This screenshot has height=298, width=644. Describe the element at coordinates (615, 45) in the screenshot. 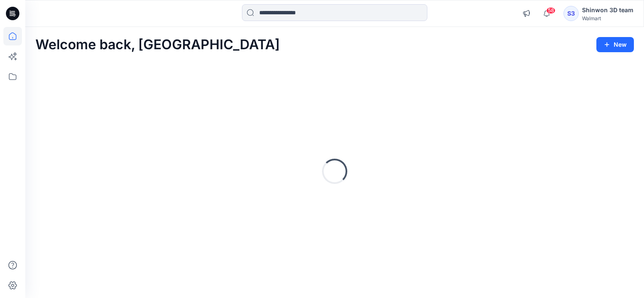

I see `button: New` at that location.